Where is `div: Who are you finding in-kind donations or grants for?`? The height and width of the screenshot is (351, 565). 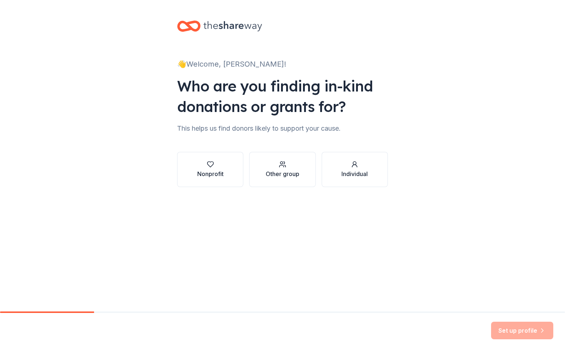 div: Who are you finding in-kind donations or grants for? is located at coordinates (283, 96).